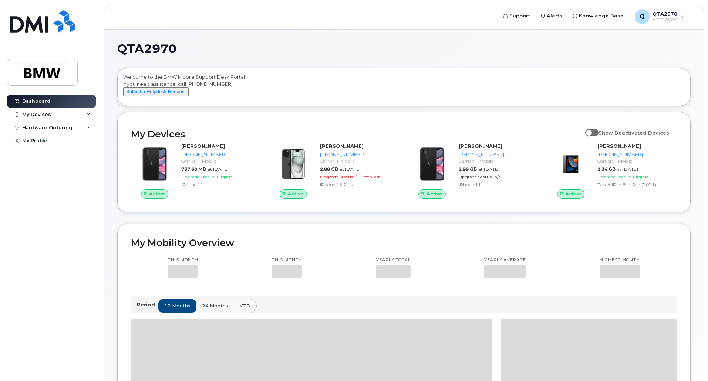 The height and width of the screenshot is (381, 708). Describe the element at coordinates (358, 184) in the screenshot. I see `div: iPhone 15 Plus` at that location.